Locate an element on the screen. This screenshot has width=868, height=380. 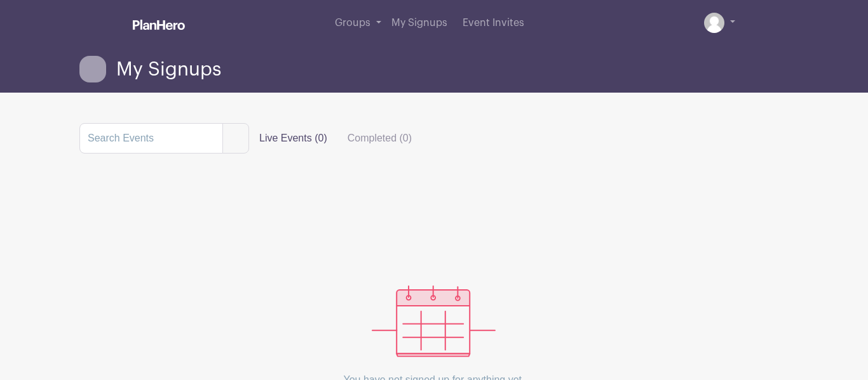
img: events_empty-56550af544ae17c43cc50f3ebafa394433d06d5f1891c01edc4b5d1d59cfda54.svg is located at coordinates (434, 322).